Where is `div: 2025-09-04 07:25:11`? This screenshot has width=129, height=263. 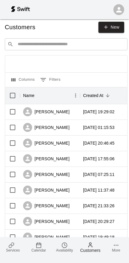 div: 2025-09-04 07:25:11 is located at coordinates (99, 174).